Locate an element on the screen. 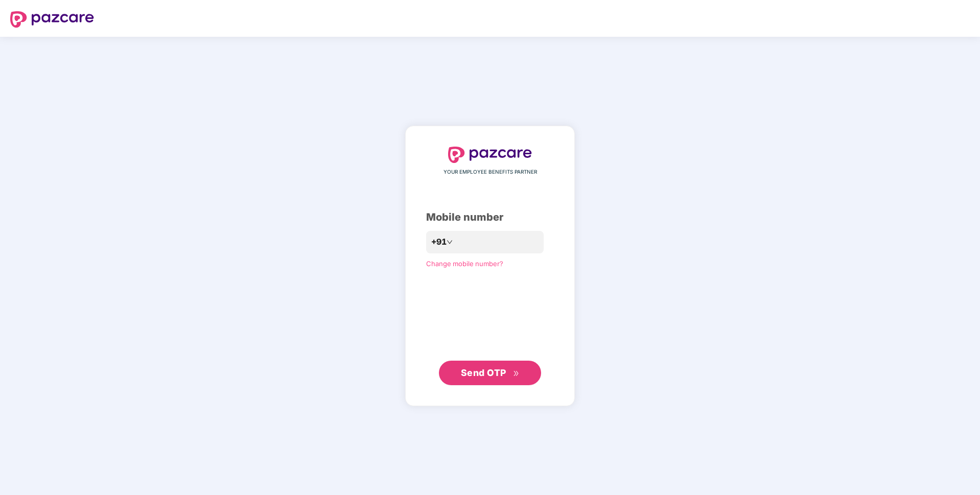 The image size is (980, 495). span: +91 is located at coordinates (439, 242).